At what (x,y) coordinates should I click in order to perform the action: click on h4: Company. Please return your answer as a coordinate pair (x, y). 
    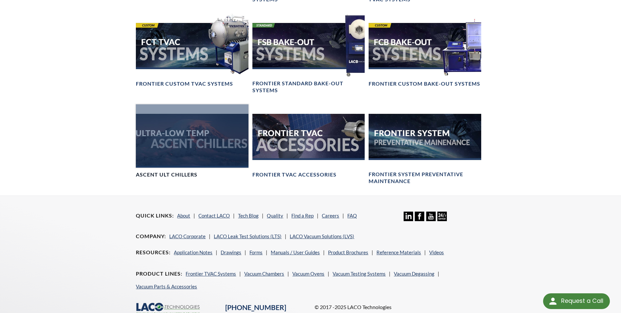
    Looking at the image, I should click on (151, 236).